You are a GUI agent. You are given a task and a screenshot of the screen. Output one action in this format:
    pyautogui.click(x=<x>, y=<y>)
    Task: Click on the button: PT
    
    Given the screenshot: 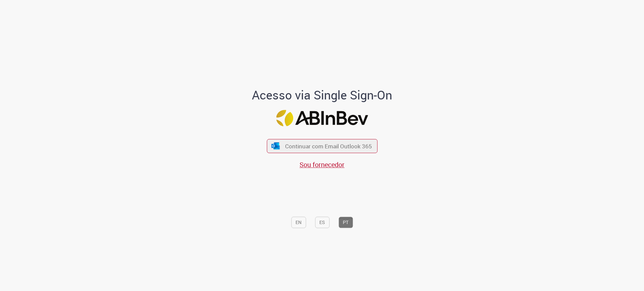 What is the action you would take?
    pyautogui.click(x=345, y=223)
    